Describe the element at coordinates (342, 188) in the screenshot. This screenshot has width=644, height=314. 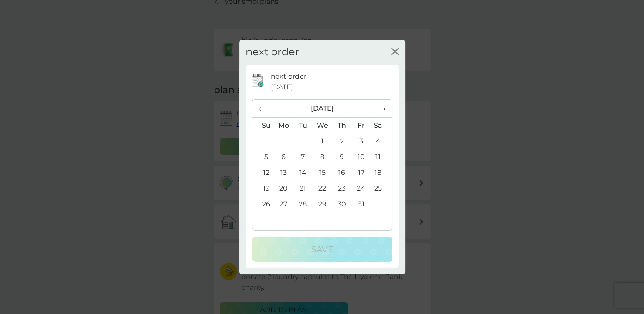
I see `td: 23` at that location.